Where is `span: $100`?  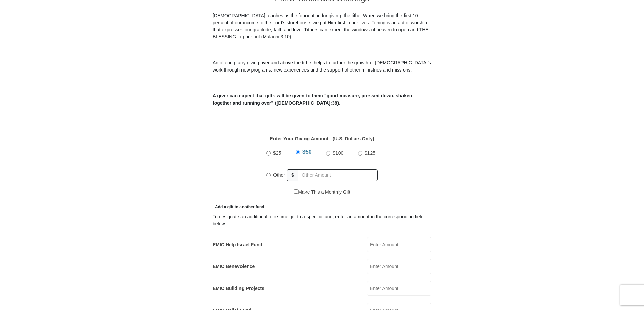 span: $100 is located at coordinates (338, 153).